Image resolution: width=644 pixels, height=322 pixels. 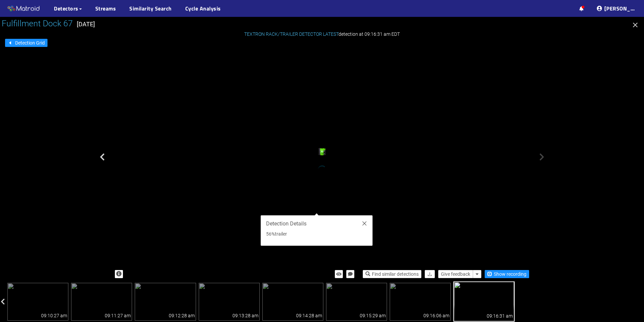 What do you see at coordinates (271, 234) in the screenshot?
I see `span: 56%` at bounding box center [271, 234].